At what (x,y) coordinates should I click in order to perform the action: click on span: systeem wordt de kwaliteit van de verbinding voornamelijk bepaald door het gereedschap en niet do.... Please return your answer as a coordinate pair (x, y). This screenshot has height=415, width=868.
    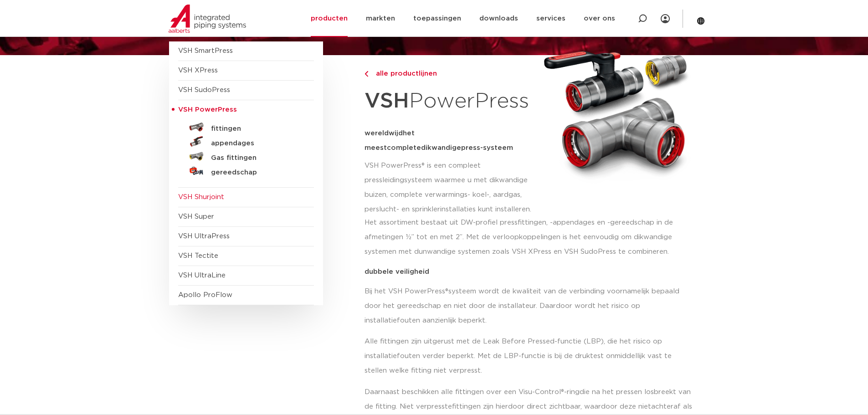
    Looking at the image, I should click on (522, 306).